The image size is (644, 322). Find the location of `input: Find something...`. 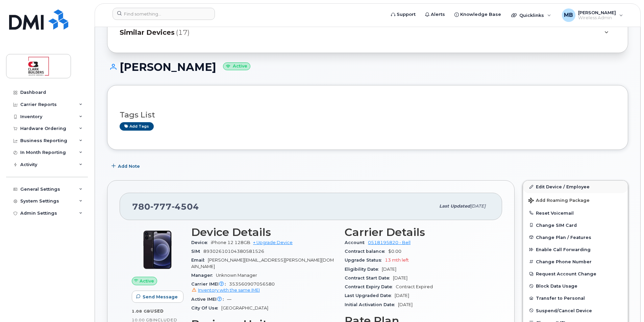

input: Find something... is located at coordinates (164, 14).